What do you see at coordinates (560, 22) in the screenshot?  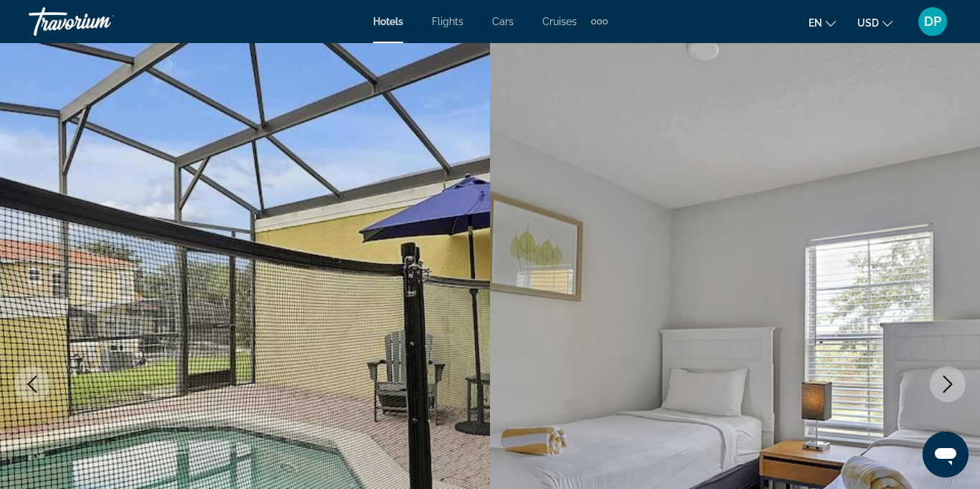 I see `a: Cruises` at bounding box center [560, 22].